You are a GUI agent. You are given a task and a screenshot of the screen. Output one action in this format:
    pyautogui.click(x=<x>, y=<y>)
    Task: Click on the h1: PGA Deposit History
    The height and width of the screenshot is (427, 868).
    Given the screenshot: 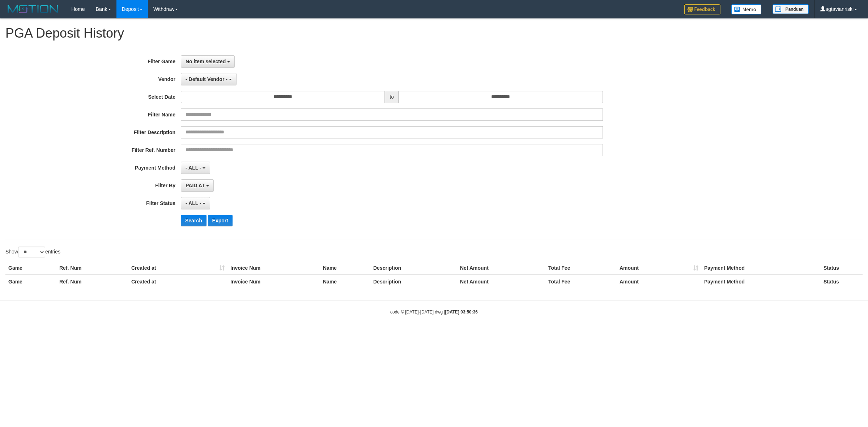 What is the action you would take?
    pyautogui.click(x=434, y=33)
    